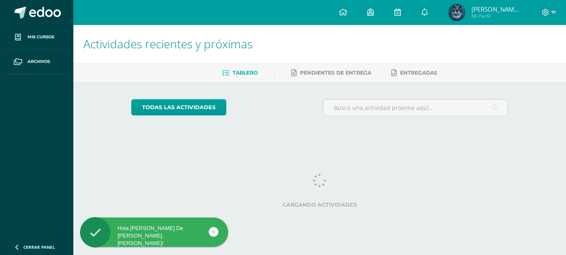 The height and width of the screenshot is (255, 566). What do you see at coordinates (331, 73) in the screenshot?
I see `a: Pendientes de entrega` at bounding box center [331, 73].